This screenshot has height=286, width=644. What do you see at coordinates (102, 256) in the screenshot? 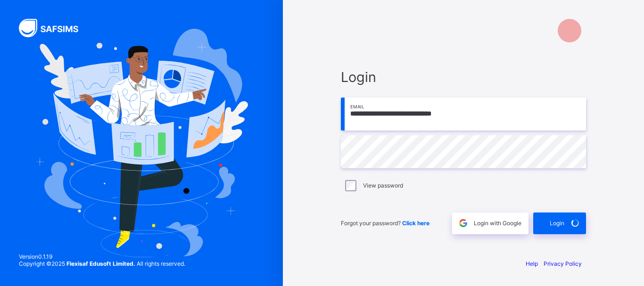
I see `span: Version 0.1.19` at bounding box center [102, 256].